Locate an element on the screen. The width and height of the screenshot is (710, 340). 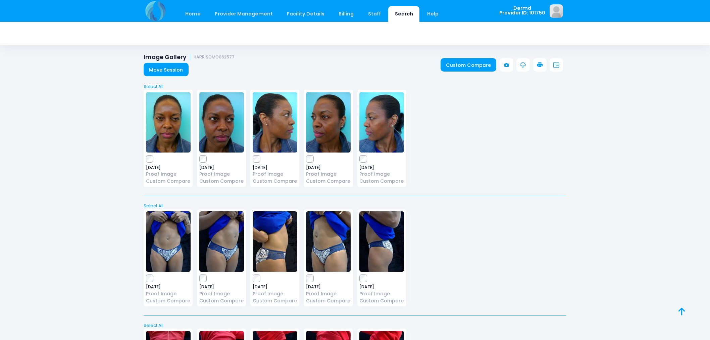
small: HARRISOMO062577 is located at coordinates (214, 57).